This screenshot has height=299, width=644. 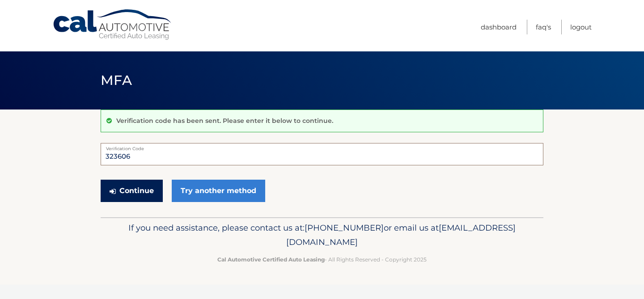 What do you see at coordinates (322, 146) in the screenshot?
I see `label: Verification Code` at bounding box center [322, 146].